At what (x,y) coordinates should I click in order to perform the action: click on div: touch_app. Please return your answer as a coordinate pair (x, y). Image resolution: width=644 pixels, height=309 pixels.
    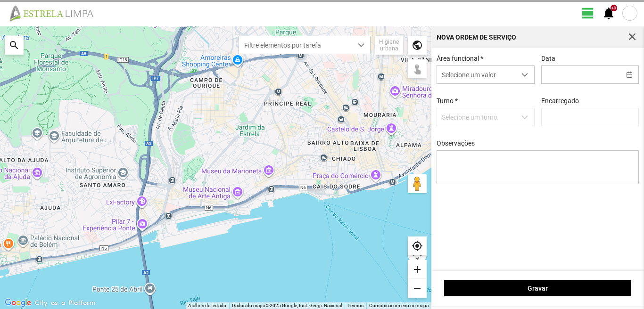
    Looking at the image, I should click on (417, 69).